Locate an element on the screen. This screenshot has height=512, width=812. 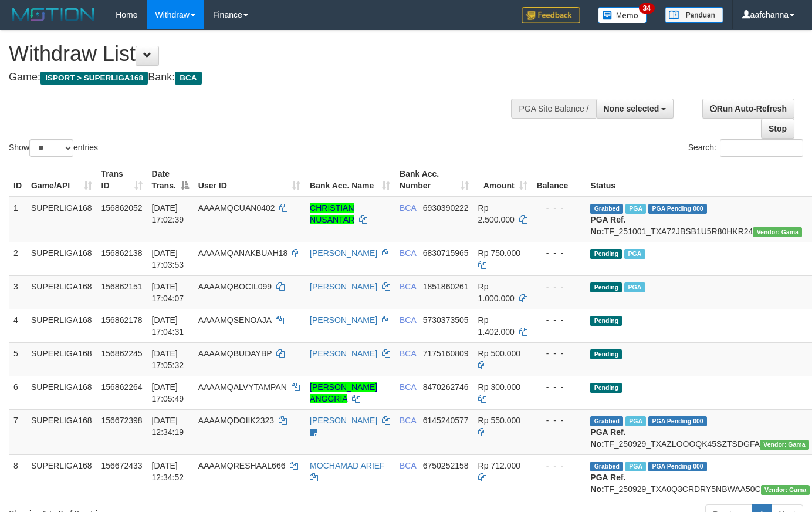
span: Copy 8470262746 to clipboard is located at coordinates (446, 387).